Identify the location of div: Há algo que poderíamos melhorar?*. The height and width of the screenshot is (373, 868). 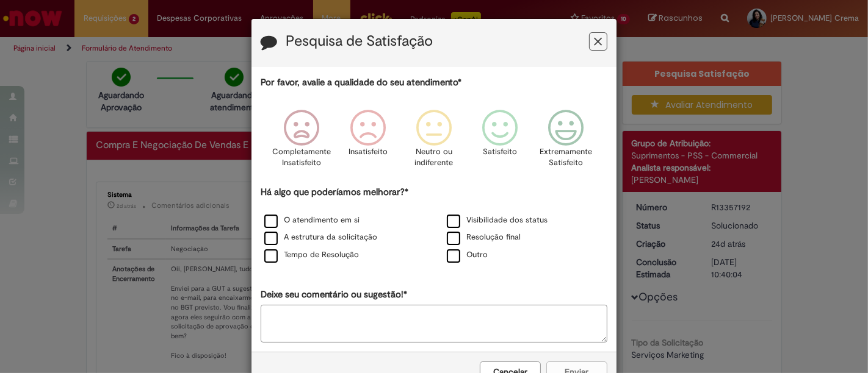
(434, 225).